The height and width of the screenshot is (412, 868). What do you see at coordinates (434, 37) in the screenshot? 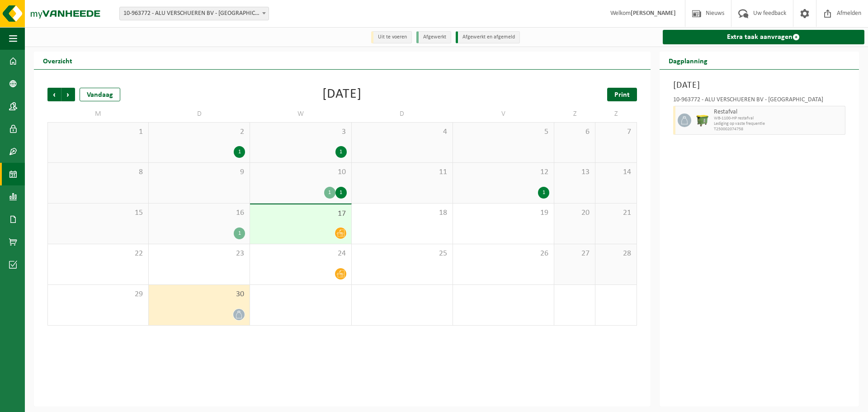
I see `li: Afgewerkt` at bounding box center [434, 37].